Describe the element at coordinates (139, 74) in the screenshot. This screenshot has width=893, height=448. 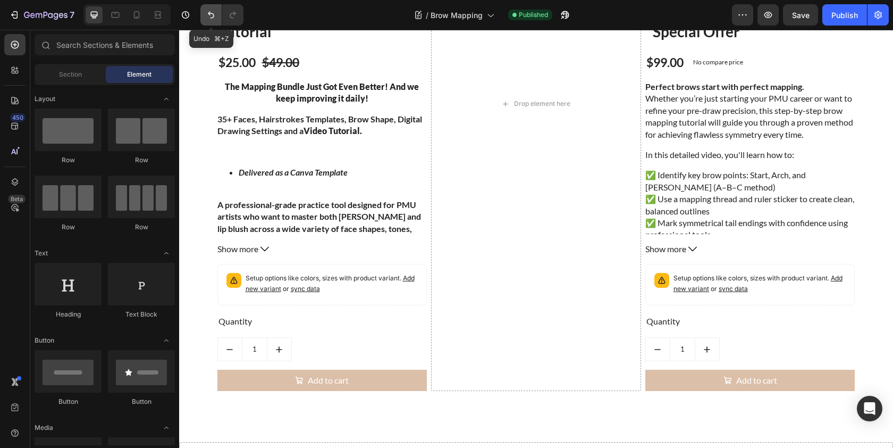
I see `span: Element` at that location.